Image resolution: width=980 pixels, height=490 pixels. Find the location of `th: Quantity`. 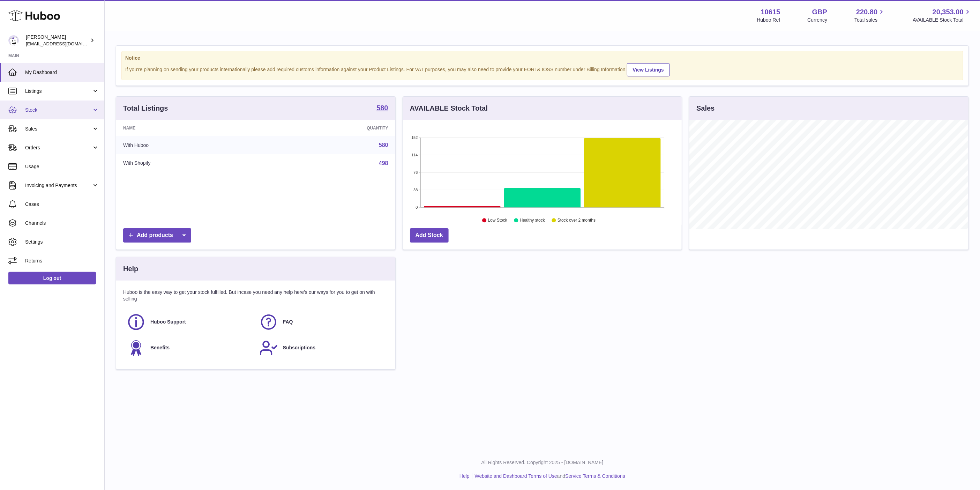

th: Quantity is located at coordinates (331, 128).